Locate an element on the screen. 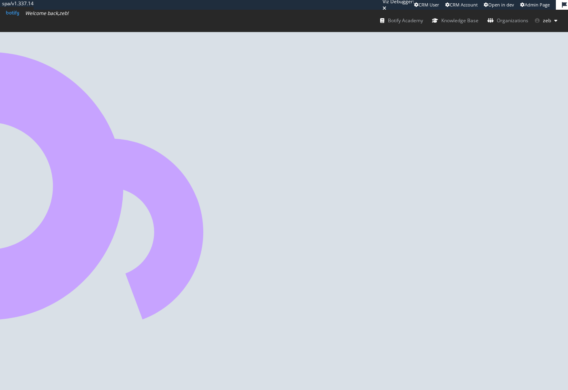  span: CRM Account is located at coordinates (464, 4).